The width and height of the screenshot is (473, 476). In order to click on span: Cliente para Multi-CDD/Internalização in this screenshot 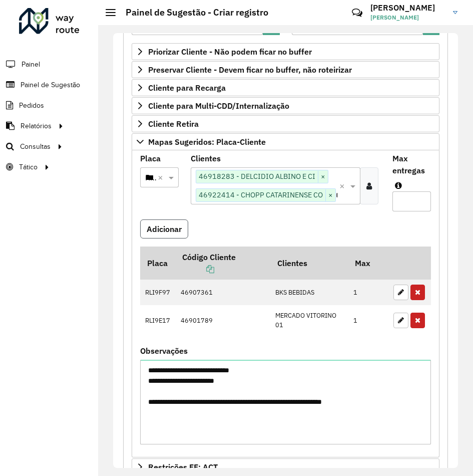, I will do `click(219, 105)`.